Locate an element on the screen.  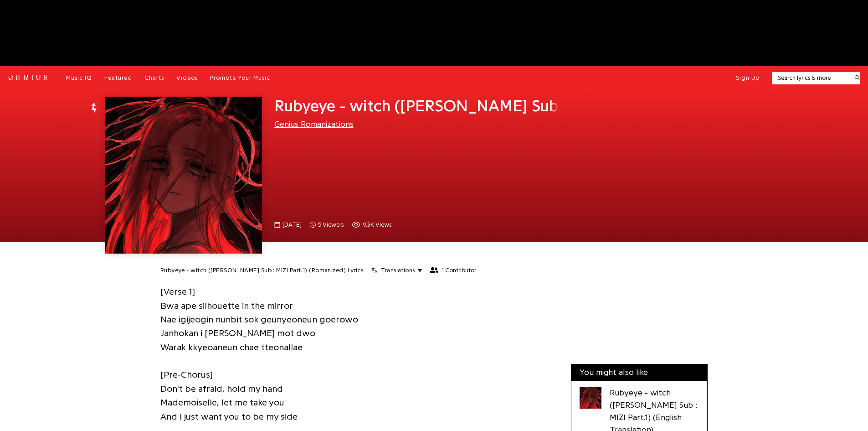
span: Promote Your Music is located at coordinates (240, 78).